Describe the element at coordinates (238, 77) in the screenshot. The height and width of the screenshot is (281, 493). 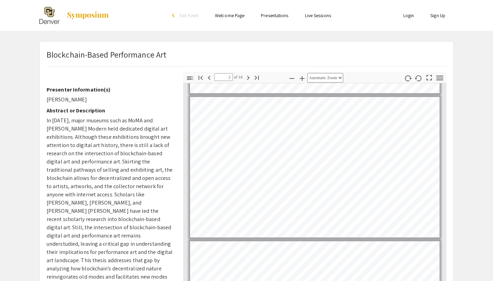
I see `span: of 16` at that location.